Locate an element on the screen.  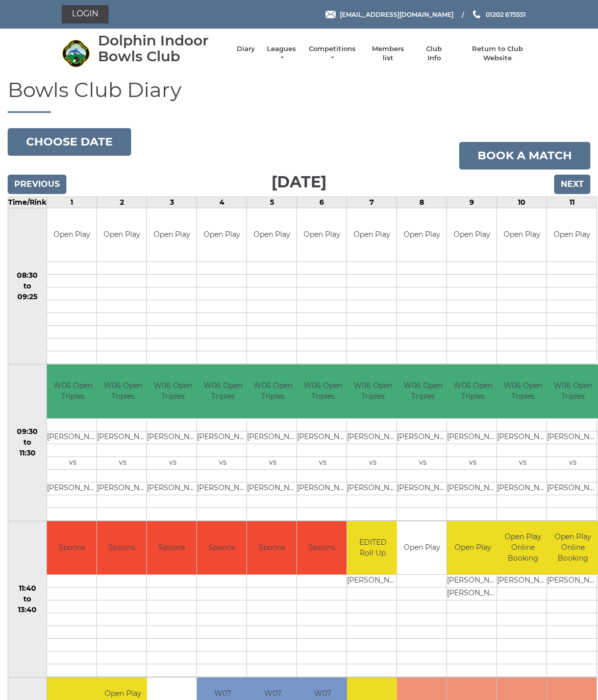
img: Email is located at coordinates (330, 14).